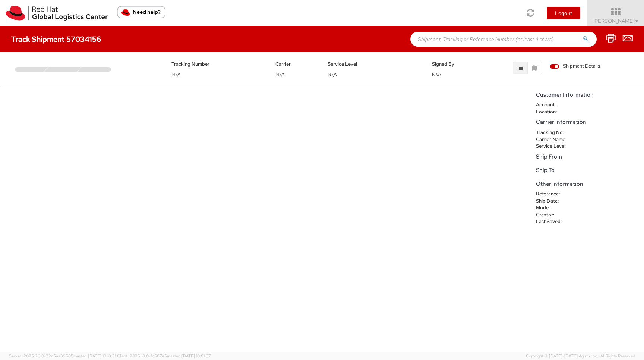 The width and height of the screenshot is (644, 360). What do you see at coordinates (574, 67) in the screenshot?
I see `label: Shipment Details` at bounding box center [574, 67].